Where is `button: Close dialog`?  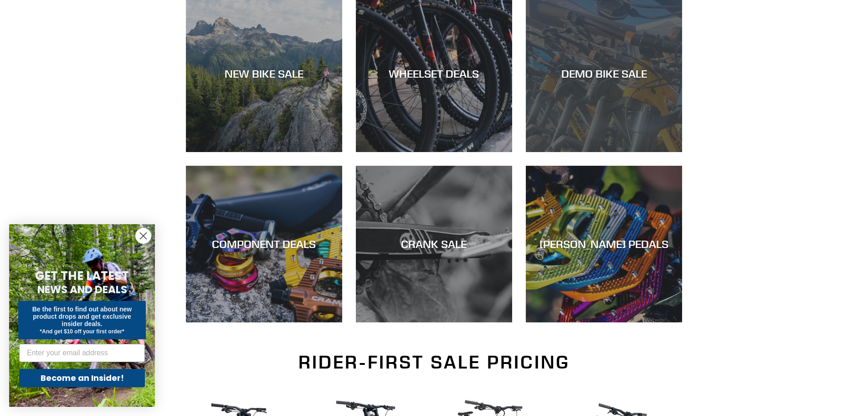 button: Close dialog is located at coordinates (143, 236).